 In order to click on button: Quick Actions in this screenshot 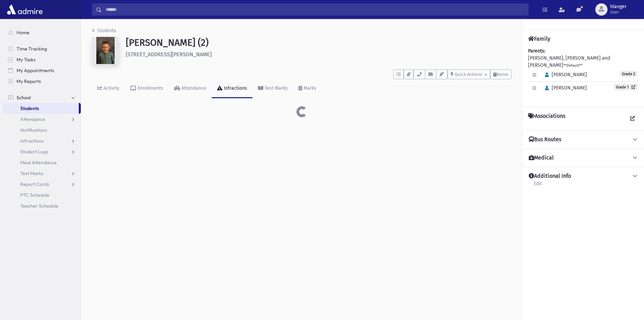, I will do `click(469, 74)`.